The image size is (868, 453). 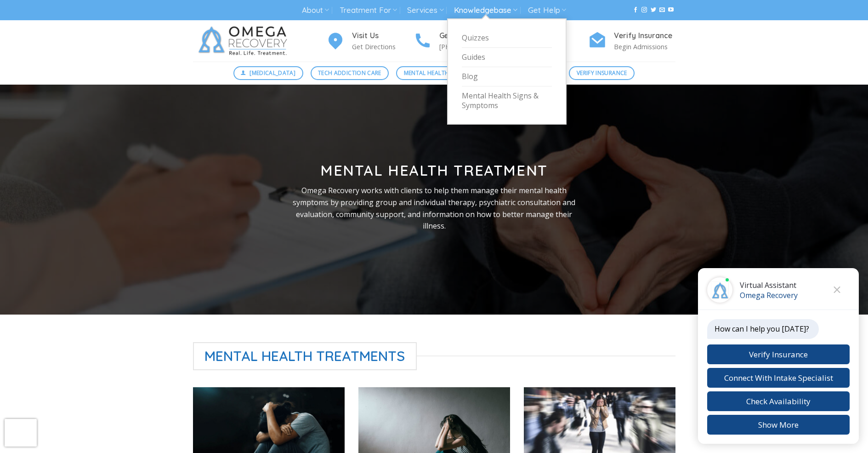 What do you see at coordinates (383, 47) in the screenshot?
I see `p: Get Directions` at bounding box center [383, 47].